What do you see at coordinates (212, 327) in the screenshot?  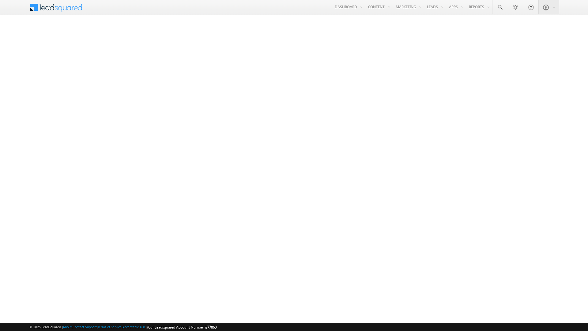 I see `span: 77060` at bounding box center [212, 327].